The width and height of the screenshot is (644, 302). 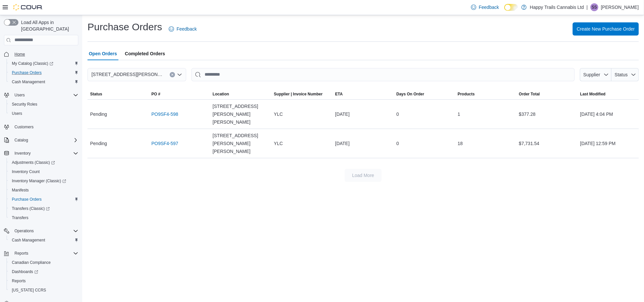 What do you see at coordinates (44, 218) in the screenshot?
I see `button: Transfers` at bounding box center [44, 218].